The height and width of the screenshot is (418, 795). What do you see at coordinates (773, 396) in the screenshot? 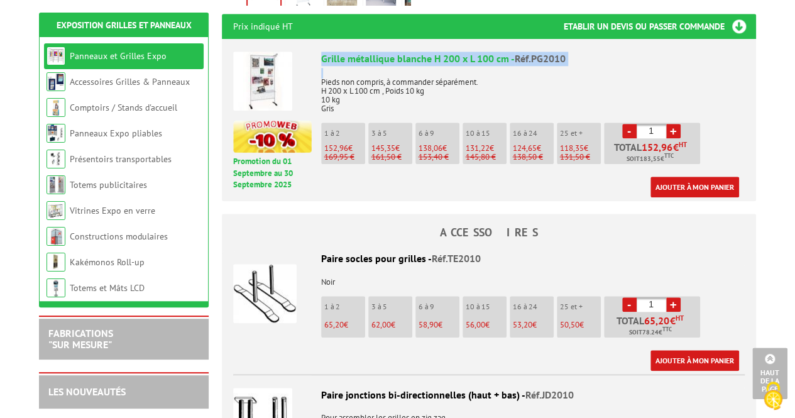
I see `img: Cookies (fenêtre modale)` at bounding box center [773, 396].